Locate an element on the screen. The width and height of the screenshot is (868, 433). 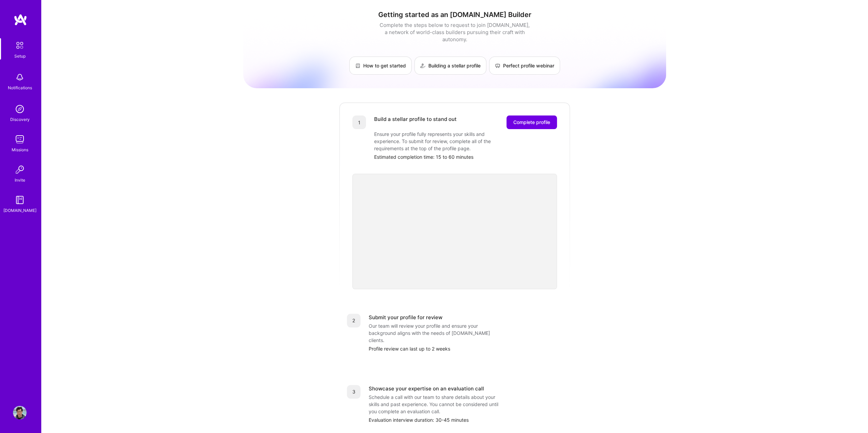
div: Our team will review your profile and ensure your background aligns with the needs of [DOMAIN_NAM... is located at coordinates (437, 333).